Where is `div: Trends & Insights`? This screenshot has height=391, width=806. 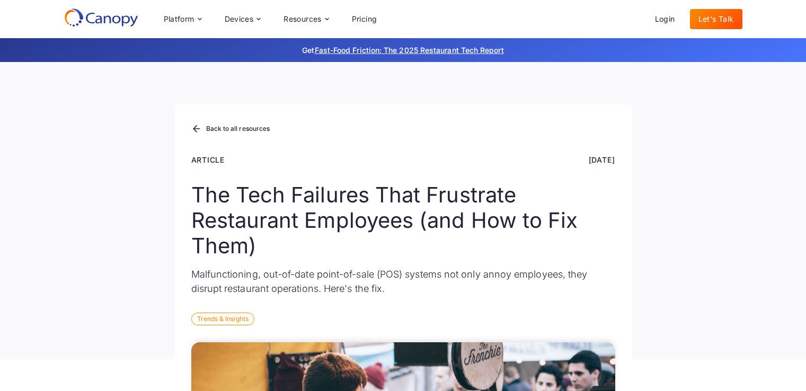 div: Trends & Insights is located at coordinates (222, 319).